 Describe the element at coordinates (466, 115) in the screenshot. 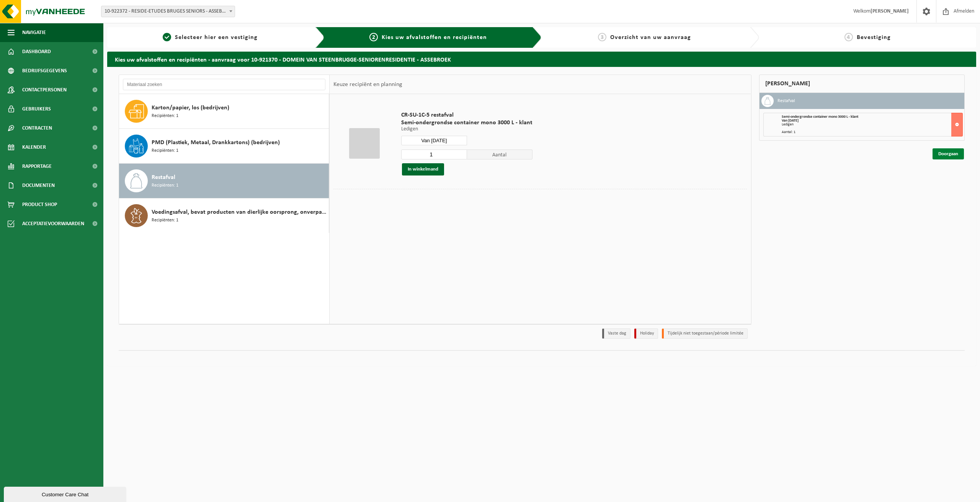

I see `span: CR-SU-1C-5 restafval` at that location.